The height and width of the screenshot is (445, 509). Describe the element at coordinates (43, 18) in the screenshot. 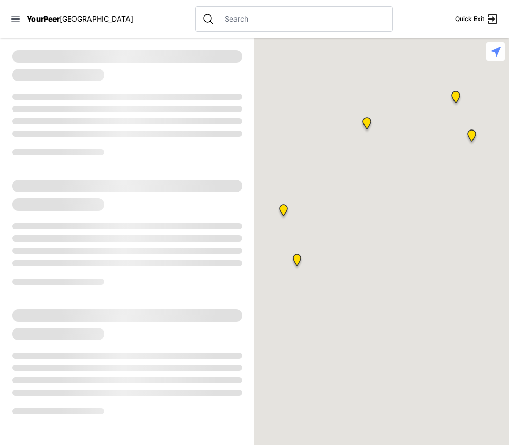

I see `span: YourPeer` at that location.